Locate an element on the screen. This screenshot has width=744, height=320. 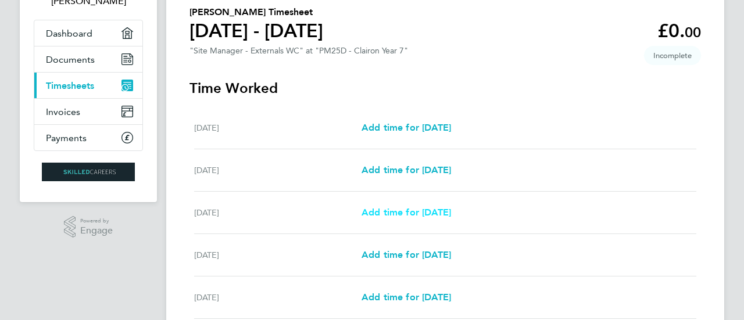
h3: Time Worked is located at coordinates (445, 88).